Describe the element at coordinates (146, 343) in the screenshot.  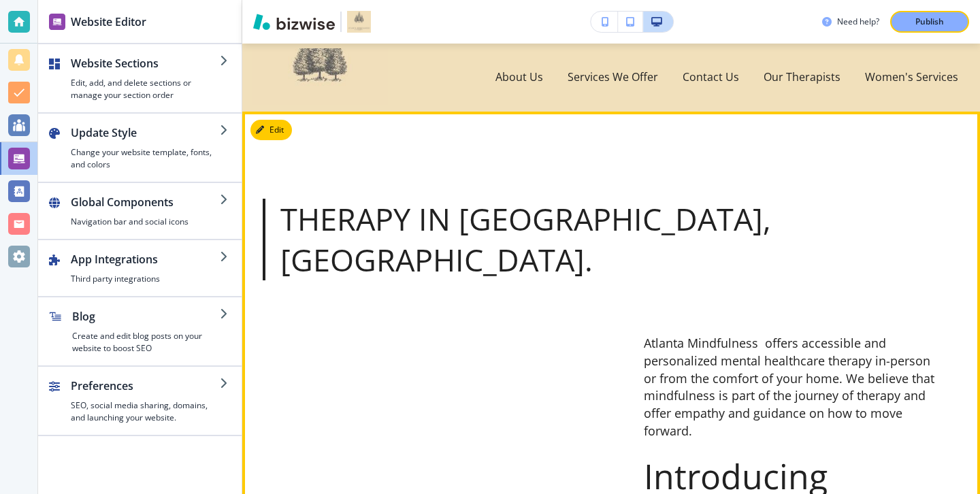
I see `h4: Create and edit blog posts on your website to boost SEO` at that location.